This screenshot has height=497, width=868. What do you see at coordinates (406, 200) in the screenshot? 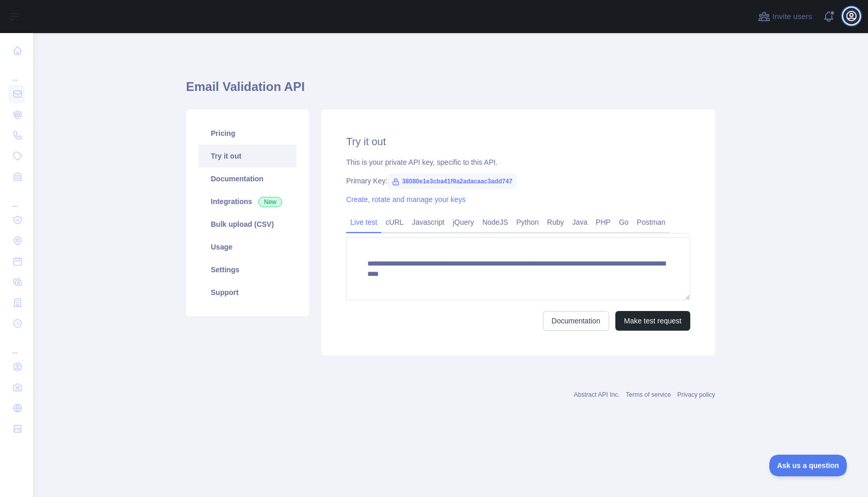
I see `a: Create, rotate and manage your keys` at bounding box center [406, 200].